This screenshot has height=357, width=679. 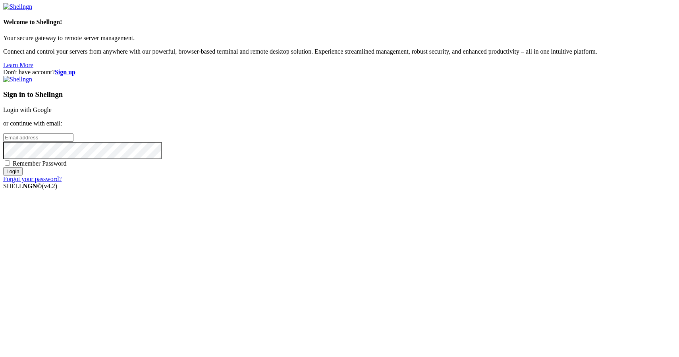 What do you see at coordinates (40, 163) in the screenshot?
I see `span: Remember Password` at bounding box center [40, 163].